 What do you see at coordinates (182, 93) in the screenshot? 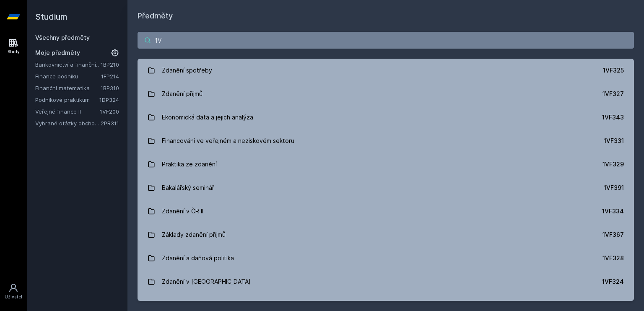
I see `div: Zdanění příjmů` at bounding box center [182, 93].